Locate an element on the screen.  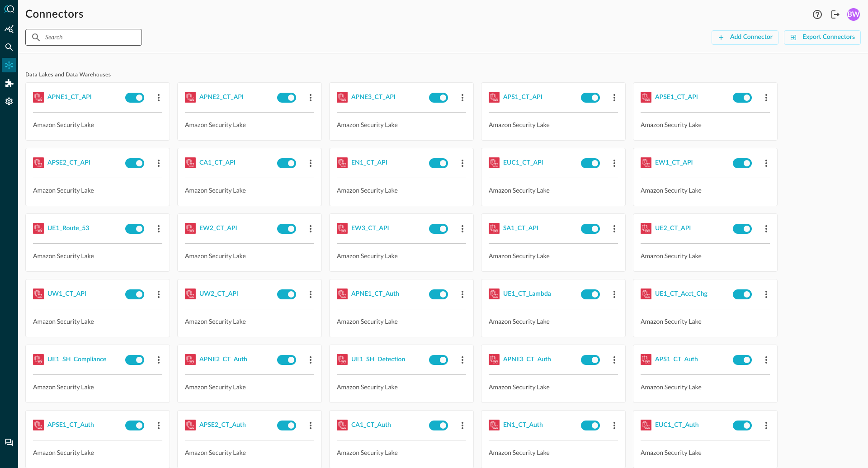
div: EN1_CT_Auth is located at coordinates (523, 425).